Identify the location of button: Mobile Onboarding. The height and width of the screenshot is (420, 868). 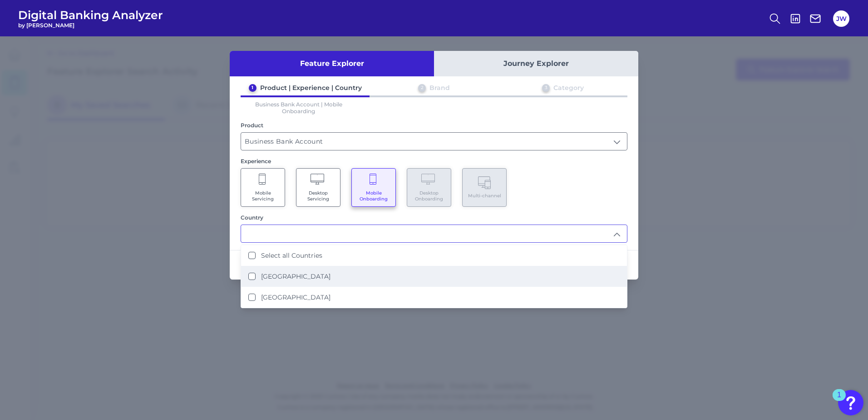
(374, 187).